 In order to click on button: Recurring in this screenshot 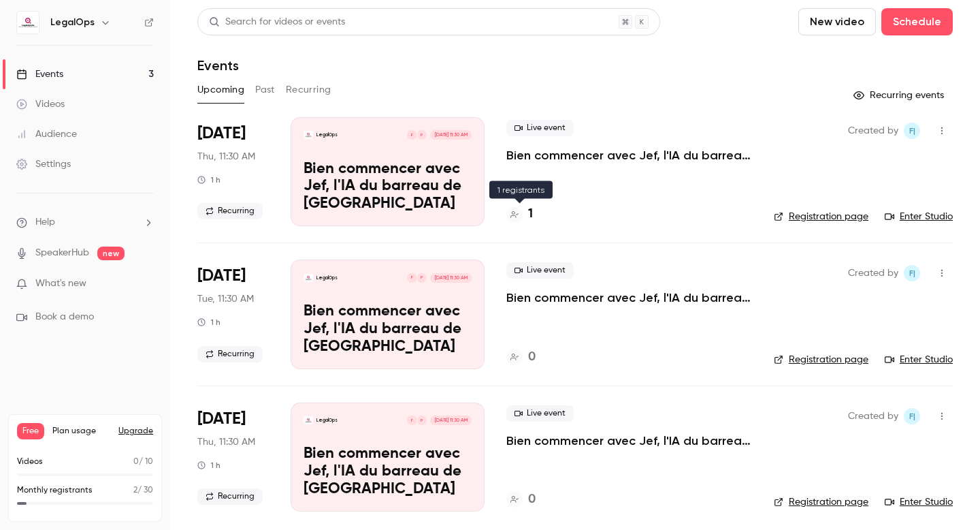, I will do `click(308, 89)`.